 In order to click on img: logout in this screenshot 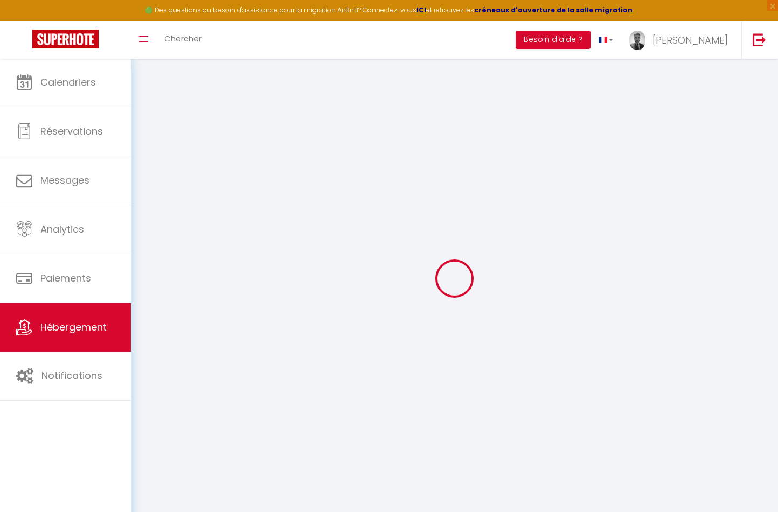, I will do `click(759, 39)`.